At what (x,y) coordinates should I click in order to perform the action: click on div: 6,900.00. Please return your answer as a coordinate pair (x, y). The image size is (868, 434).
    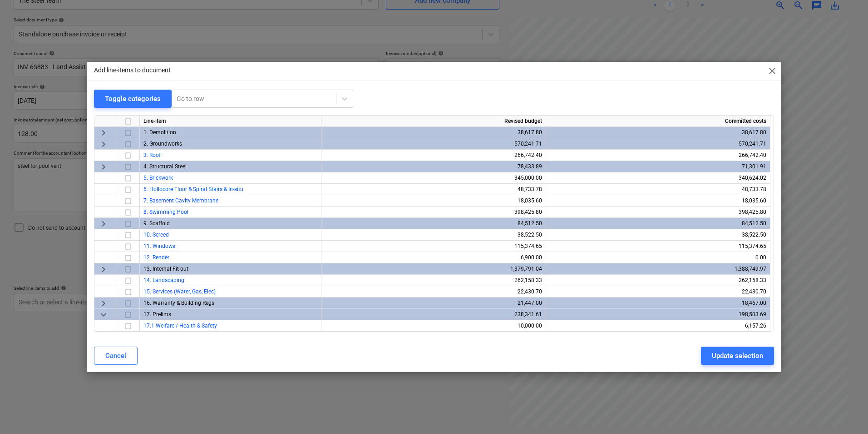
    Looking at the image, I should click on (434, 257).